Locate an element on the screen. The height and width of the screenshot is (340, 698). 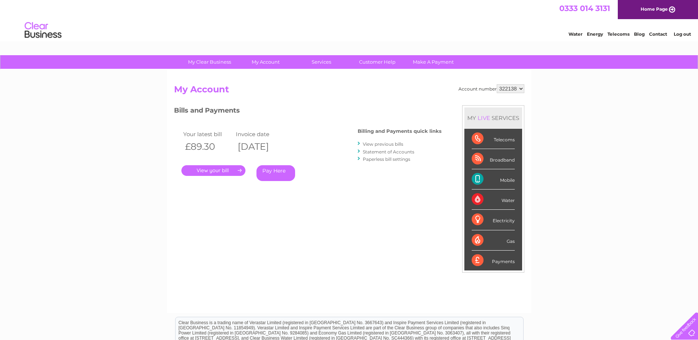
h4: Billing and Payments quick links is located at coordinates (400, 131).